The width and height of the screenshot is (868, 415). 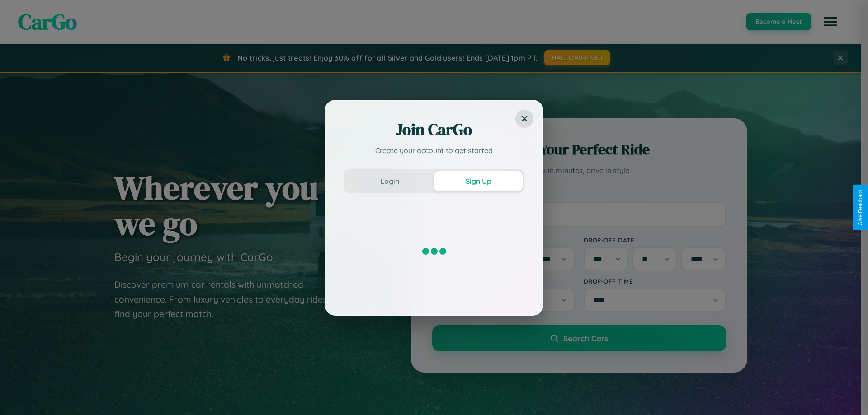 What do you see at coordinates (434, 129) in the screenshot?
I see `h2: Join CarGo` at bounding box center [434, 129].